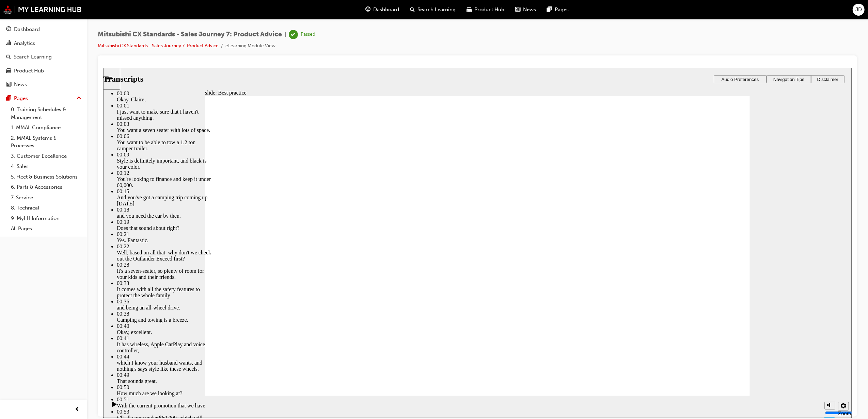  Describe the element at coordinates (558, 10) in the screenshot. I see `a: pages-iconPages` at that location.